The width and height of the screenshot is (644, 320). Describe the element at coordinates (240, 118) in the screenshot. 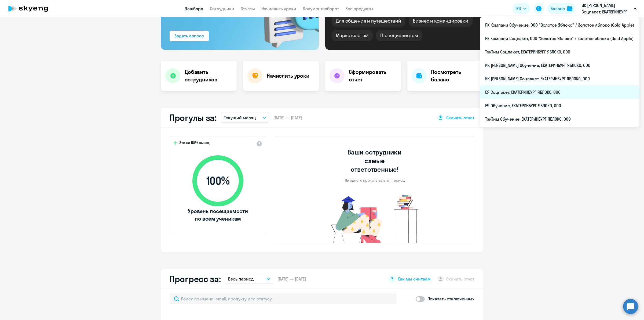

I see `p: Текущий месяц` at that location.